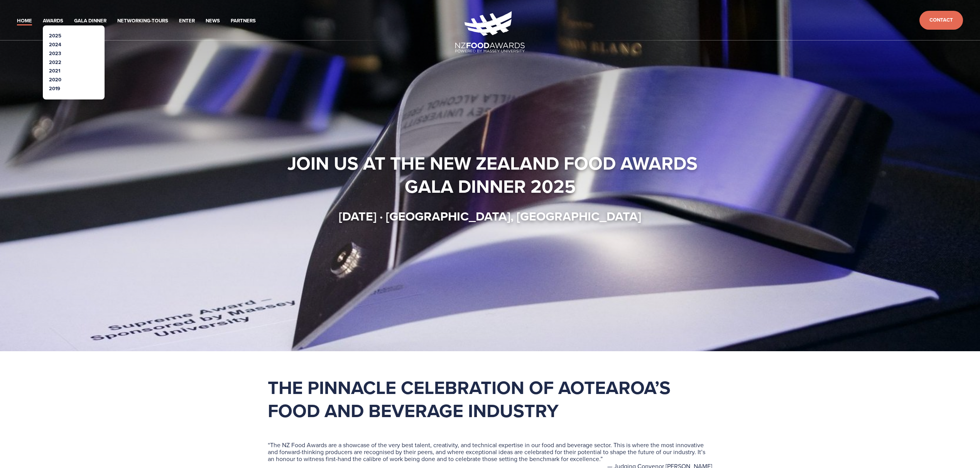 Image resolution: width=980 pixels, height=468 pixels. I want to click on a: Networking-Tours, so click(143, 21).